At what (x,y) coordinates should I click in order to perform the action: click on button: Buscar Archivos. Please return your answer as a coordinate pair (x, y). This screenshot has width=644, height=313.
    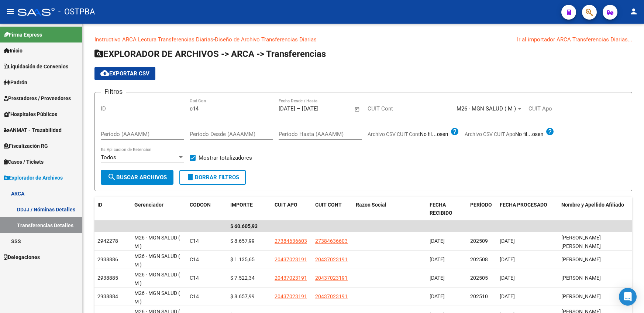
    Looking at the image, I should click on (137, 177).